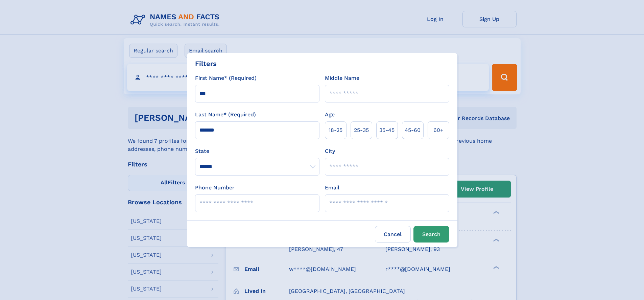  What do you see at coordinates (362, 130) in the screenshot?
I see `span: 25‑35` at bounding box center [362, 130].